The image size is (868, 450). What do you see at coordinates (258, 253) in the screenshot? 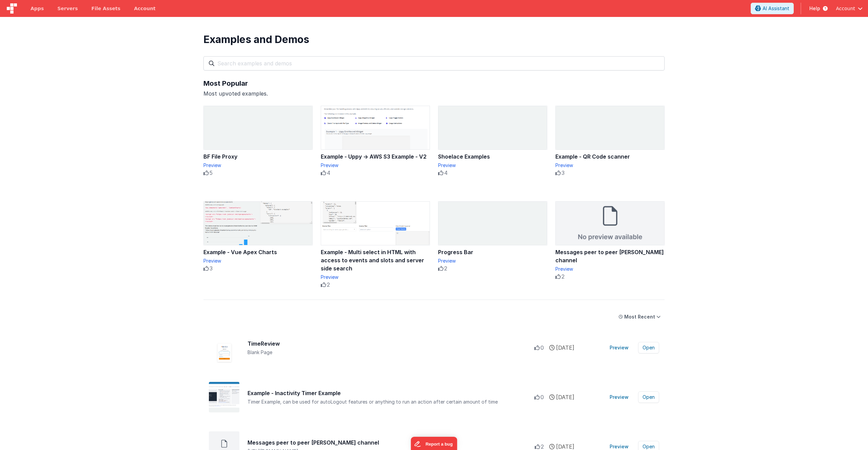
I see `div: Example - Vue Apex Charts` at bounding box center [258, 253].